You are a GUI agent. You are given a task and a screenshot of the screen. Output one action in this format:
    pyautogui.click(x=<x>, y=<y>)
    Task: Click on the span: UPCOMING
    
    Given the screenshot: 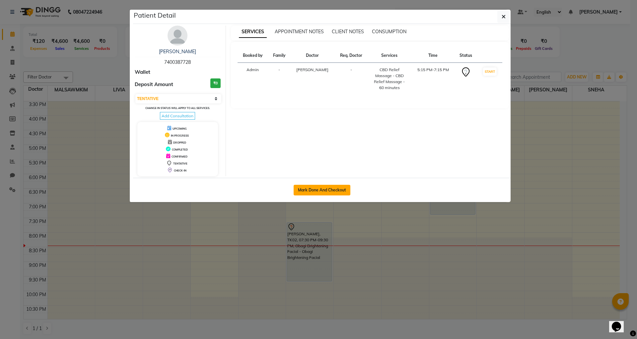 What is the action you would take?
    pyautogui.click(x=180, y=128)
    